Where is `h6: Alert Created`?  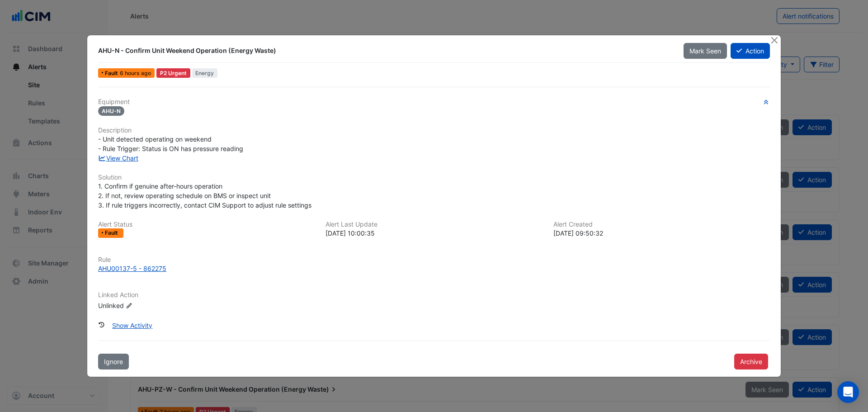 h6: Alert Created is located at coordinates (661, 224).